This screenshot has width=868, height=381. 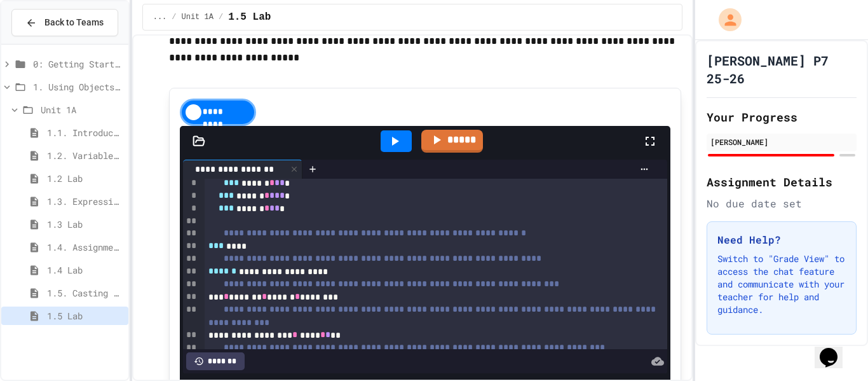 What do you see at coordinates (782, 117) in the screenshot?
I see `h2: Your Progress` at bounding box center [782, 117].